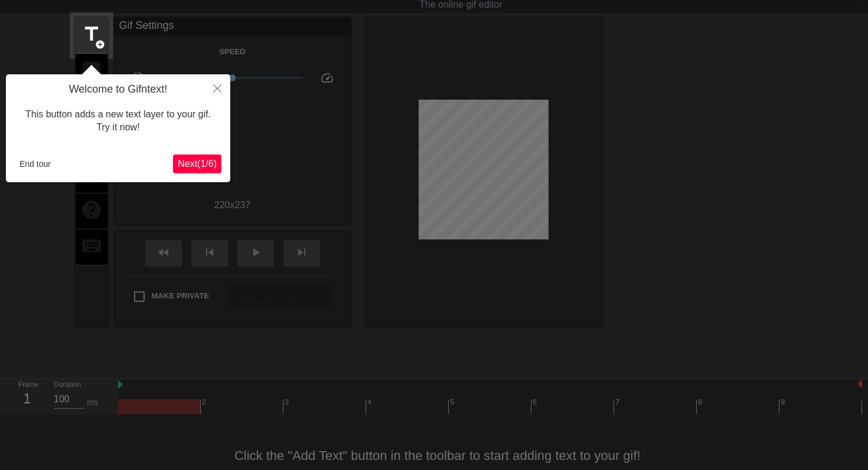 This screenshot has height=470, width=868. Describe the element at coordinates (35, 164) in the screenshot. I see `button: End tour` at that location.